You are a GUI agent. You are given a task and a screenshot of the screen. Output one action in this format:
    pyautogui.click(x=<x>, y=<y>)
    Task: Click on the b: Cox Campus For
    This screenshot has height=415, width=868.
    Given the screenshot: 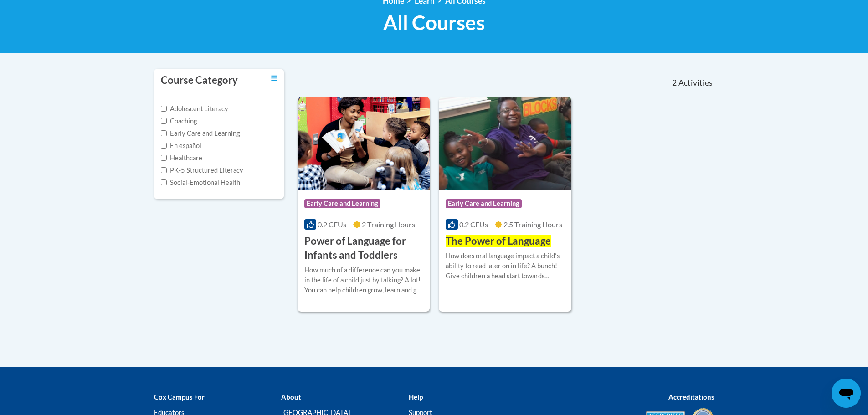 What is the action you would take?
    pyautogui.click(x=179, y=397)
    